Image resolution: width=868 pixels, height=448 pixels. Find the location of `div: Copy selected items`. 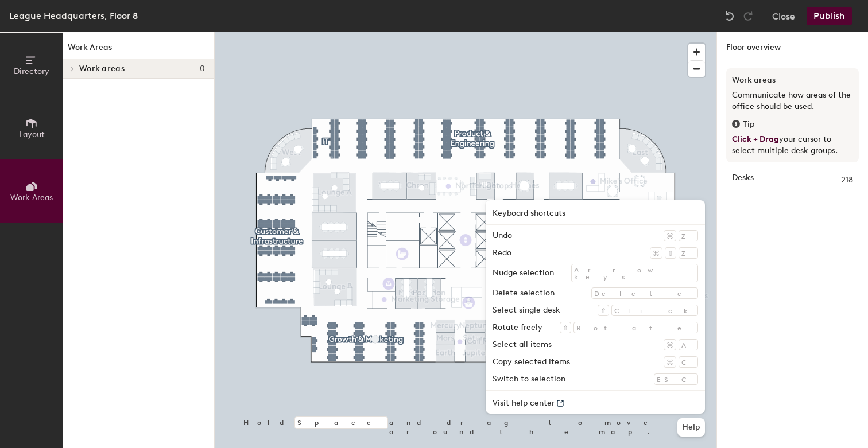

div: Copy selected items is located at coordinates (531, 362).